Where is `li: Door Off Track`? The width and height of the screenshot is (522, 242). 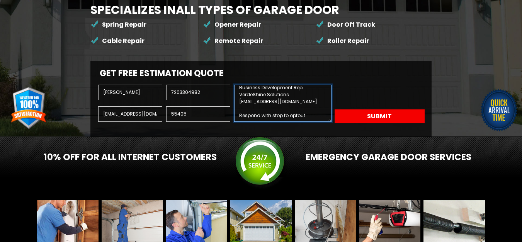
li: Door Off Track is located at coordinates (372, 25).